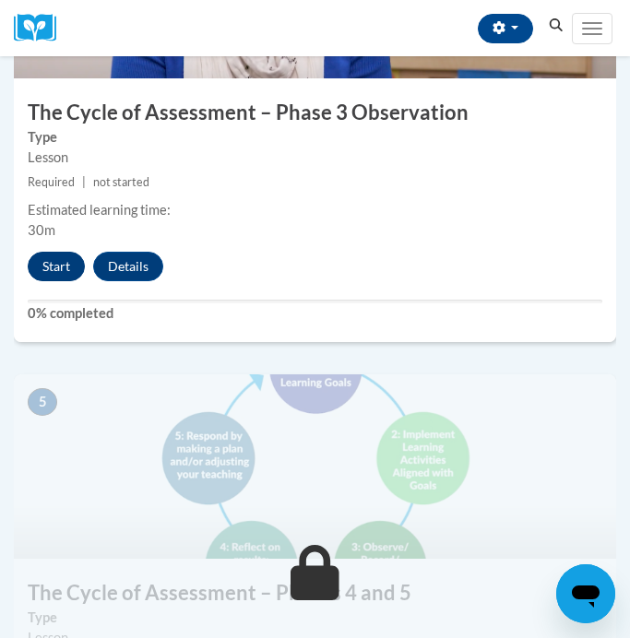 Image resolution: width=630 pixels, height=638 pixels. I want to click on span: Required, so click(51, 182).